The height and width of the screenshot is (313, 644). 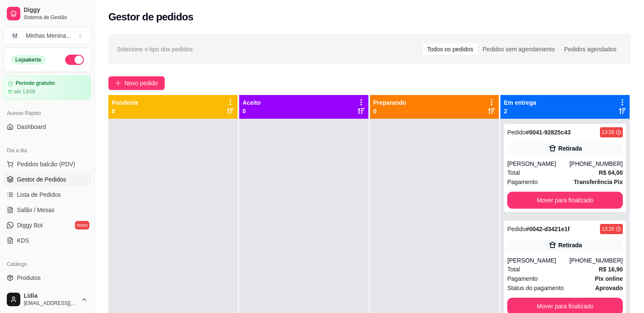 I want to click on button: Mover para finalizado, so click(x=565, y=200).